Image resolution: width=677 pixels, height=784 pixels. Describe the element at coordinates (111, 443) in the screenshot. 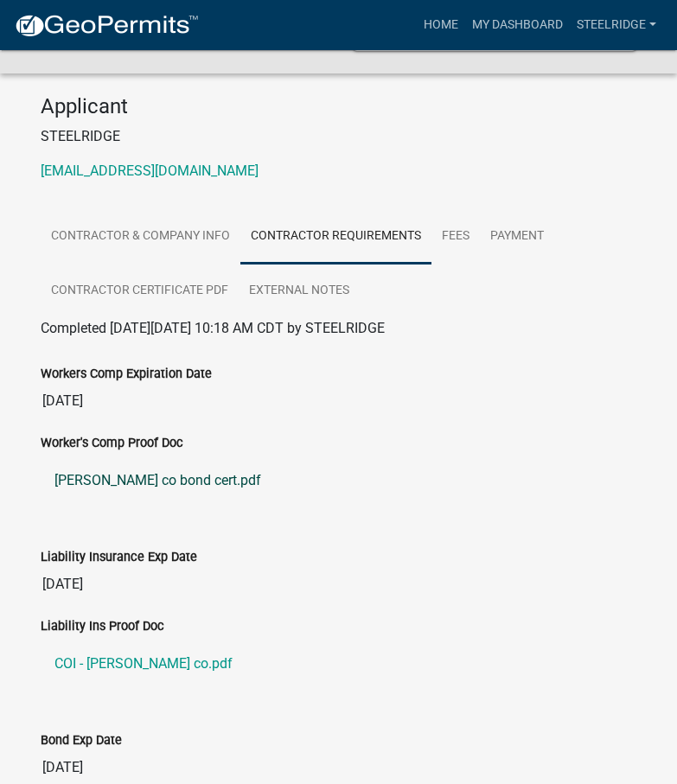

I see `label: Worker's Comp Proof Doc` at that location.